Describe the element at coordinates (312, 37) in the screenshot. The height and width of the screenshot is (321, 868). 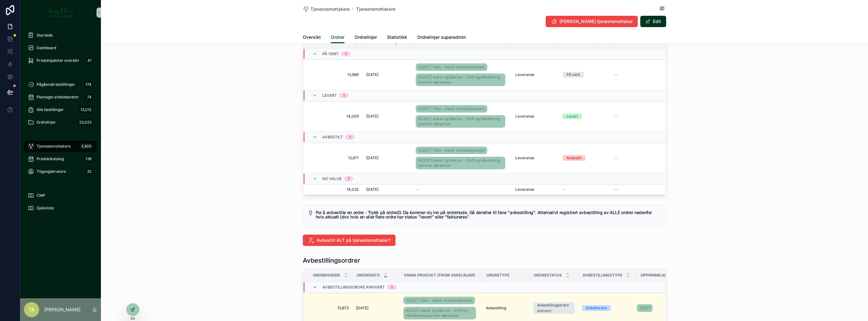
I see `span: Oversikt` at that location.